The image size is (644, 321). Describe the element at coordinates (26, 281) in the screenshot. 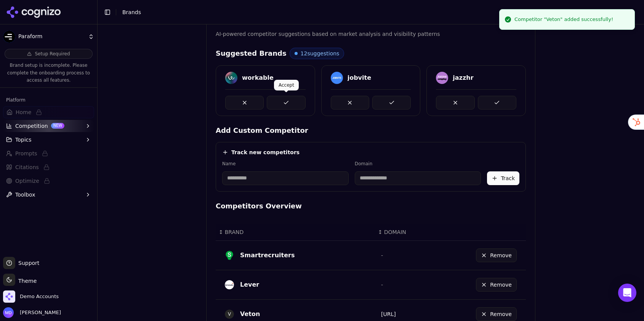

I see `span: Theme` at that location.